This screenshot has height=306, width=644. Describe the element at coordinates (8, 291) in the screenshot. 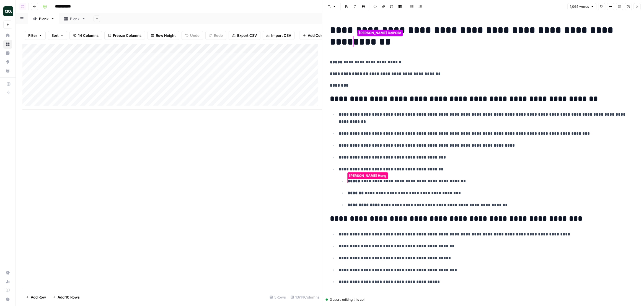

I see `a: Learning Hub` at that location.